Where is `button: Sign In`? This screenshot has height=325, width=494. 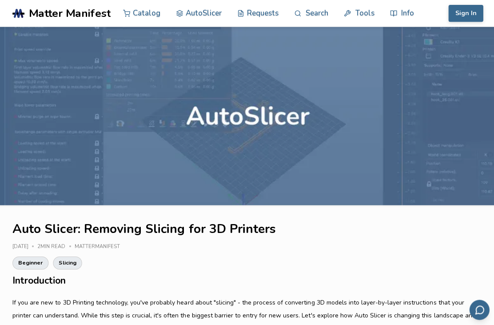
button: Sign In is located at coordinates (465, 13).